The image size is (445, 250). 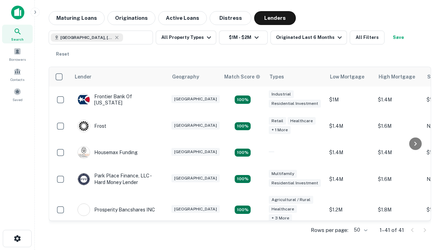 What do you see at coordinates (398, 38) in the screenshot?
I see `button: Save your search to get updates of matches that match your search criteria.` at bounding box center [398, 38].